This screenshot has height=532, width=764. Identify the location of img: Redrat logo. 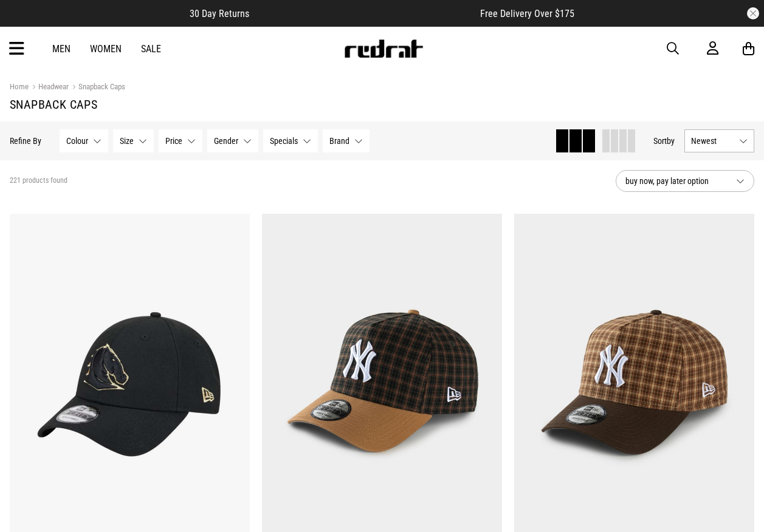
(383, 48).